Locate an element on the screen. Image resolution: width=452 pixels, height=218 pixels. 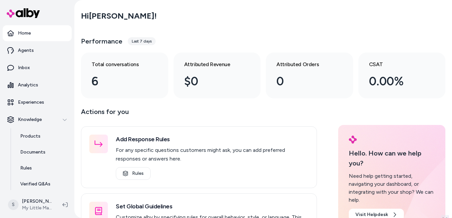
h3: Attributed Revenue is located at coordinates (212, 64).